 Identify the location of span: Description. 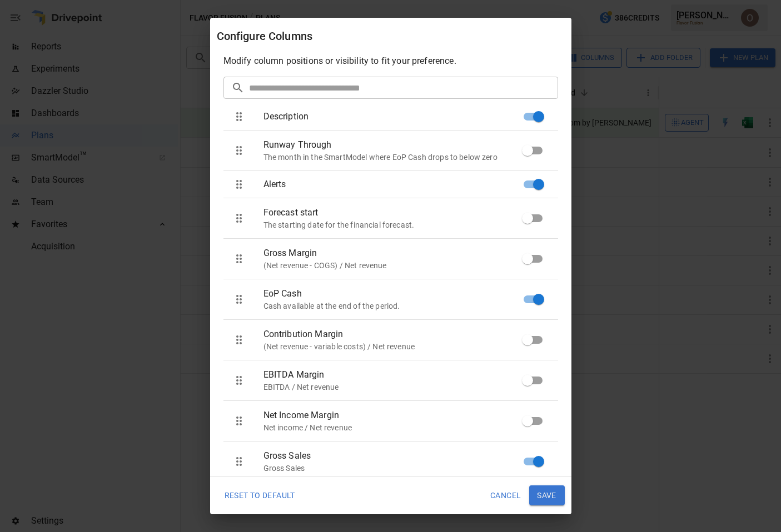
(397, 117).